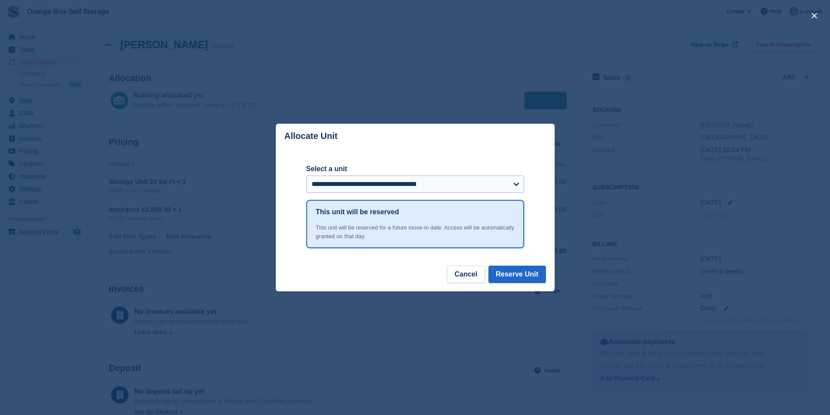 This screenshot has height=415, width=830. What do you see at coordinates (415, 169) in the screenshot?
I see `label: Select a unit` at bounding box center [415, 169].